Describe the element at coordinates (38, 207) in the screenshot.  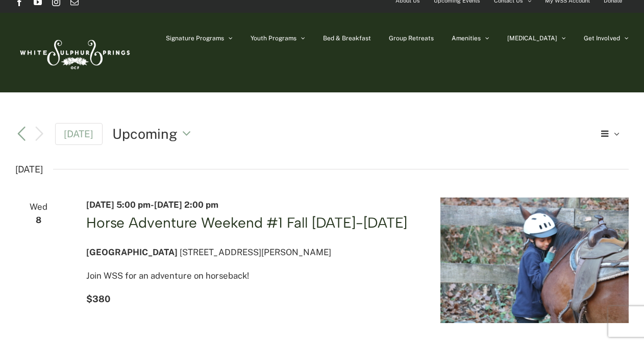
I see `span: Wed` at that location.